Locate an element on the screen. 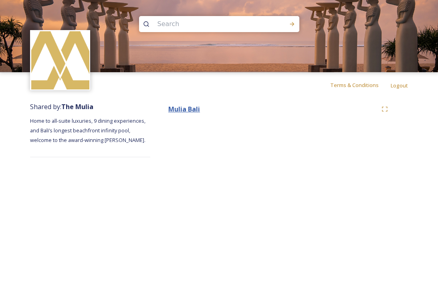 The height and width of the screenshot is (290, 438). span: Logout is located at coordinates (400, 85).